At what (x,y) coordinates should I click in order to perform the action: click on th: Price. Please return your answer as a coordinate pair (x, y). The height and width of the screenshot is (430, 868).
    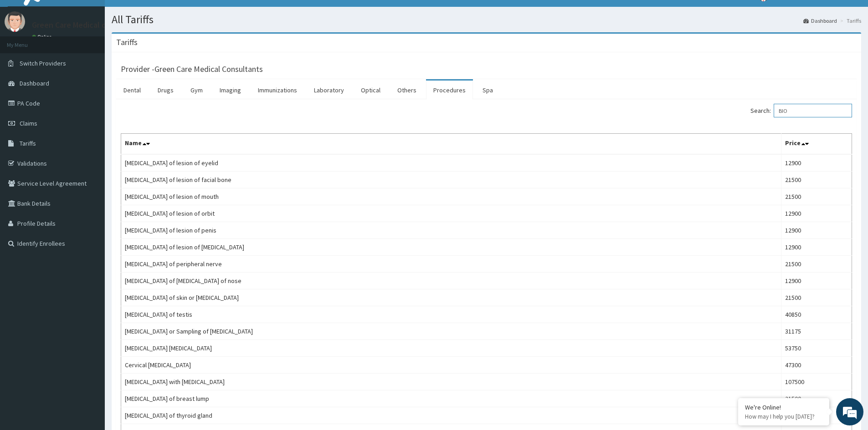
    Looking at the image, I should click on (816, 144).